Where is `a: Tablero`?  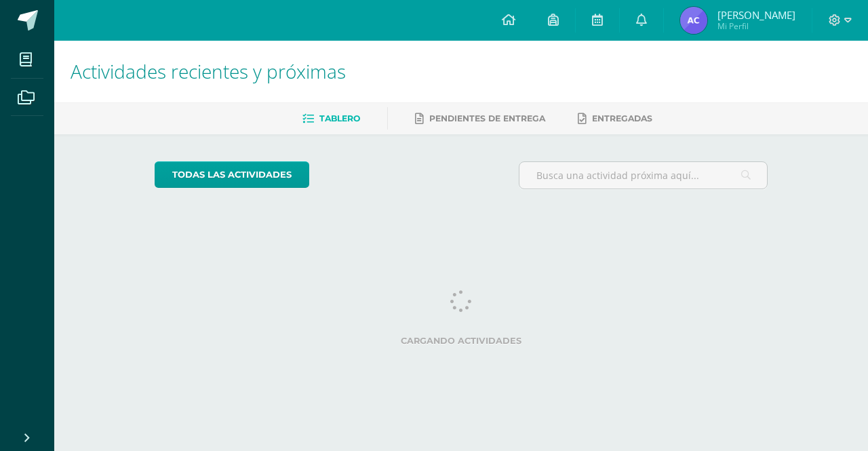
a: Tablero is located at coordinates (331, 119).